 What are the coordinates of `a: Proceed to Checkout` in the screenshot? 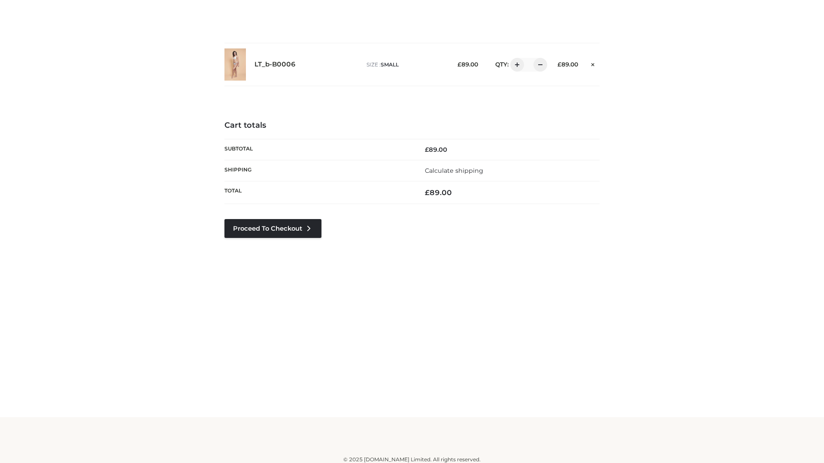 It's located at (273, 229).